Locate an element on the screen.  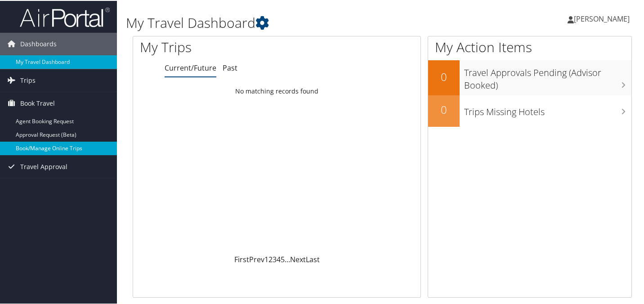
a: Next is located at coordinates (298, 259).